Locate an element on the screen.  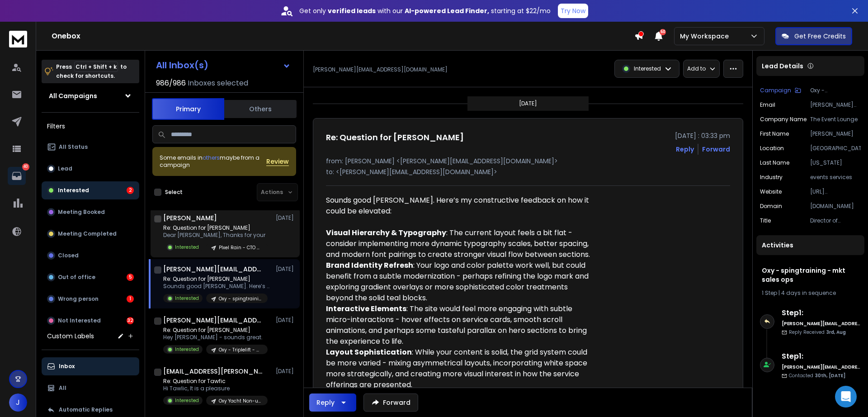
button: Forward is located at coordinates (390, 403).